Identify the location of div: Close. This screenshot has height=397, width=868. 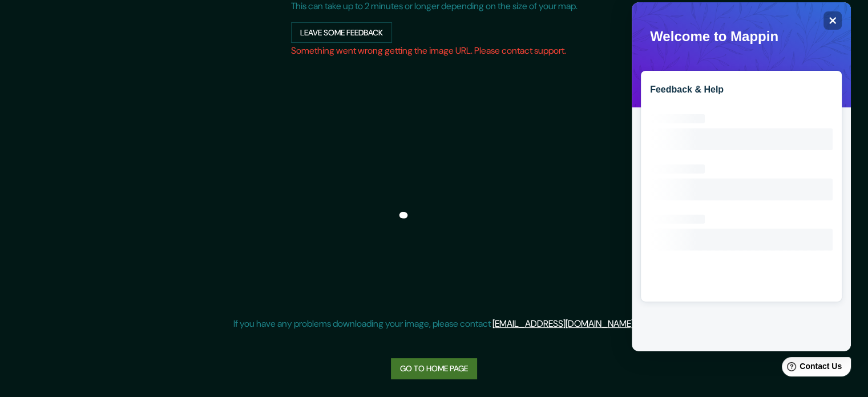
(201, 18).